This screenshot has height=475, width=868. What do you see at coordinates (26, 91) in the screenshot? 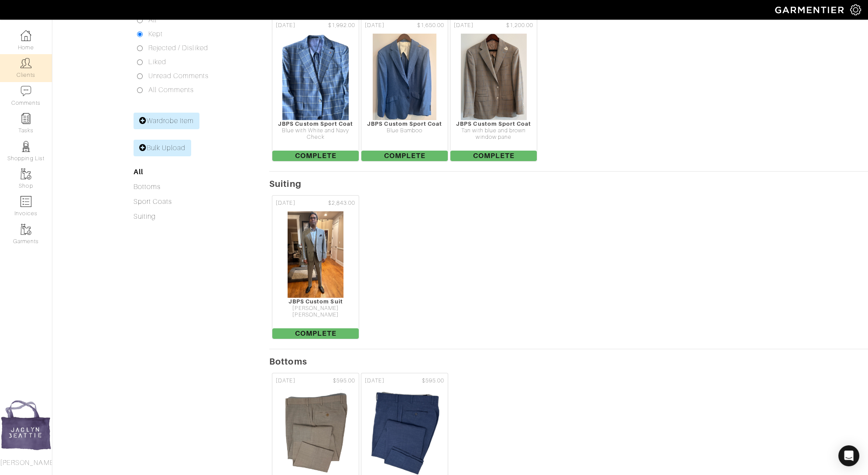
I see `img: comment-icon-a0a6a9ef722e966f86d9cbdc48e553b5cf19dbc54f86b18d962a5391bc8f6eb6.png` at bounding box center [26, 91].